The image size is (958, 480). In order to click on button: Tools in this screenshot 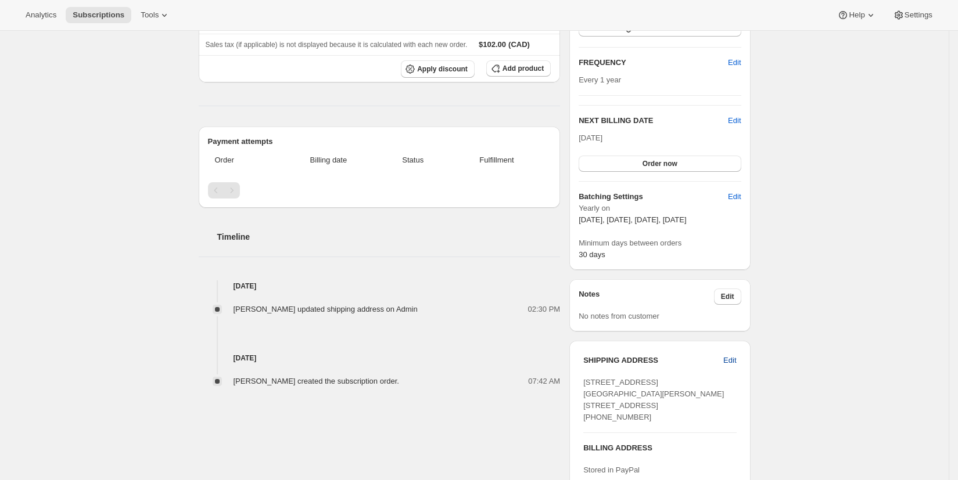, I will do `click(155, 15)`.